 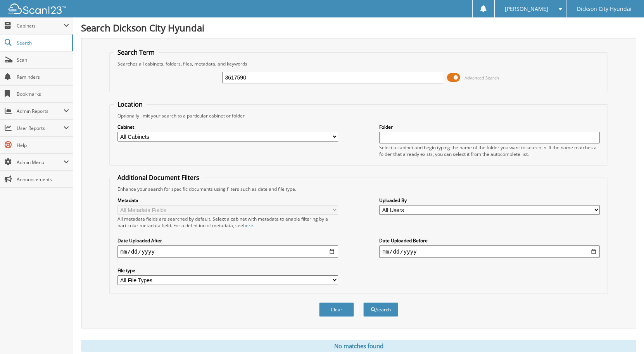 What do you see at coordinates (228, 251) in the screenshot?
I see `input: start` at bounding box center [228, 251].